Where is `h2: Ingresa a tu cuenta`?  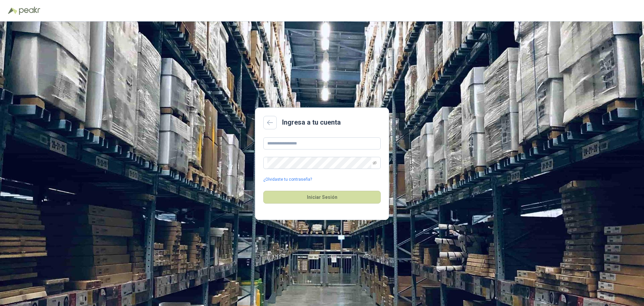 h2: Ingresa a tu cuenta is located at coordinates (311, 122).